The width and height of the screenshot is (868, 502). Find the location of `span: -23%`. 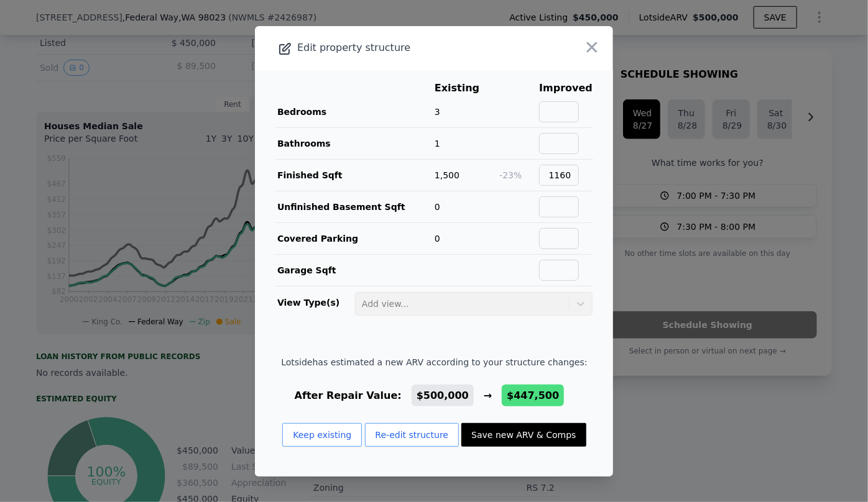

span: -23% is located at coordinates (511, 175).